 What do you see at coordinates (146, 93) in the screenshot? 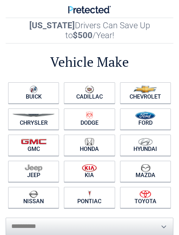
I see `a: Chevrolet` at bounding box center [146, 93].